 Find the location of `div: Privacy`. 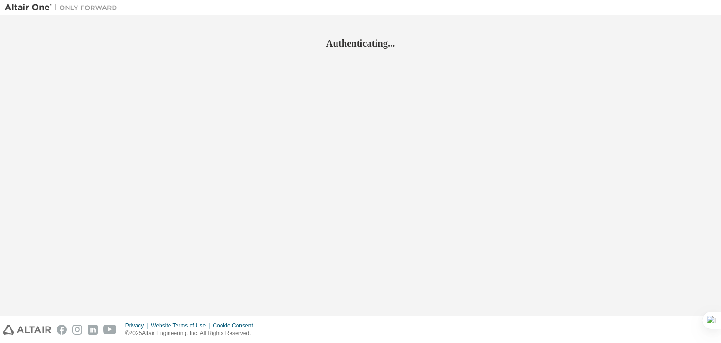

div: Privacy is located at coordinates (138, 325).